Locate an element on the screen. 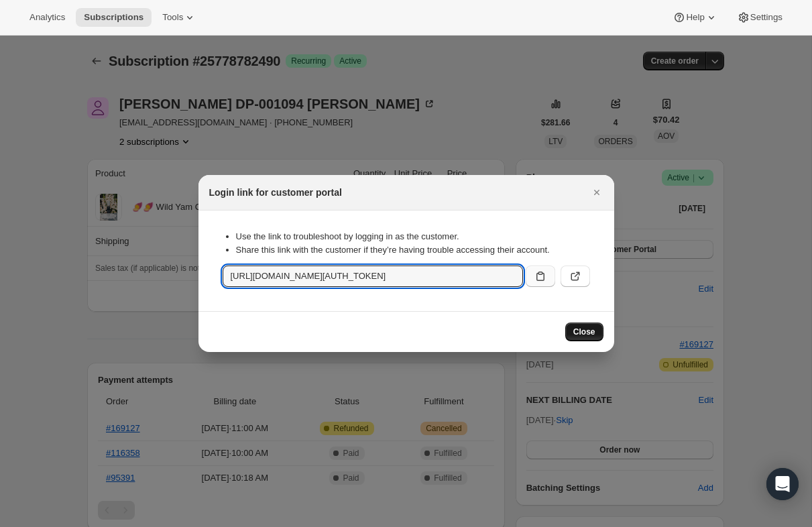 The width and height of the screenshot is (812, 527). span: Settings is located at coordinates (766, 17).